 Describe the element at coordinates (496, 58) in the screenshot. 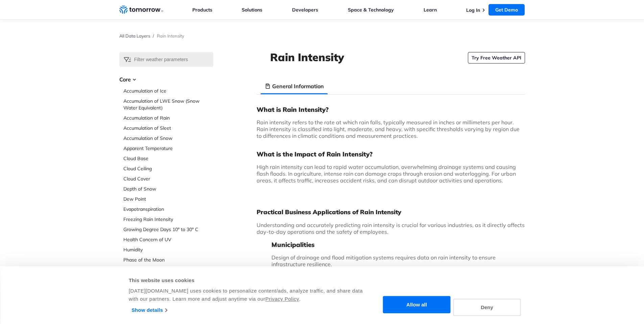

I see `a: Try Free Weather API` at that location.